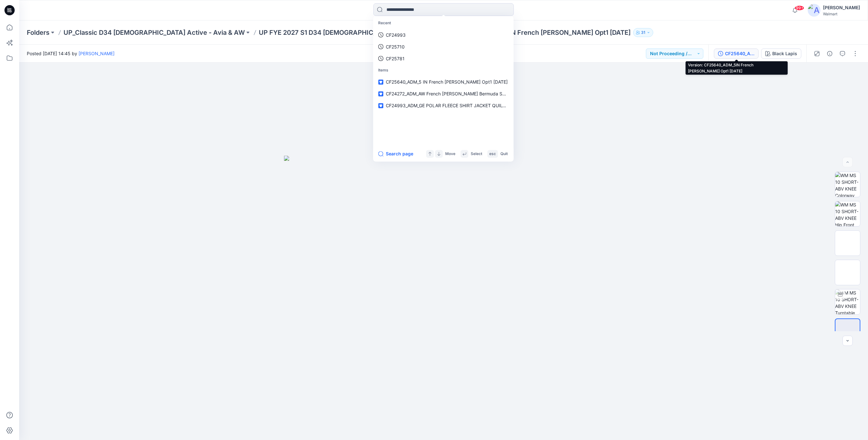 Image resolution: width=868 pixels, height=440 pixels. Describe the element at coordinates (443, 46) in the screenshot. I see `a: CF25710` at that location.